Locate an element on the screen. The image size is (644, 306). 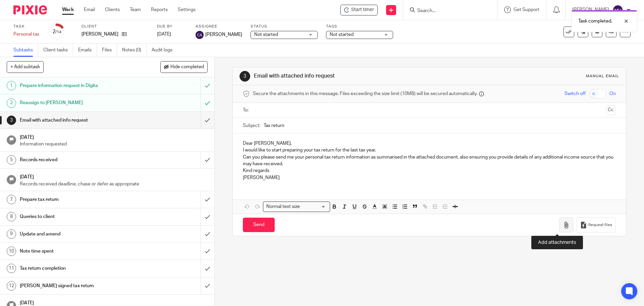
input: Search for option is located at coordinates (314, 206).